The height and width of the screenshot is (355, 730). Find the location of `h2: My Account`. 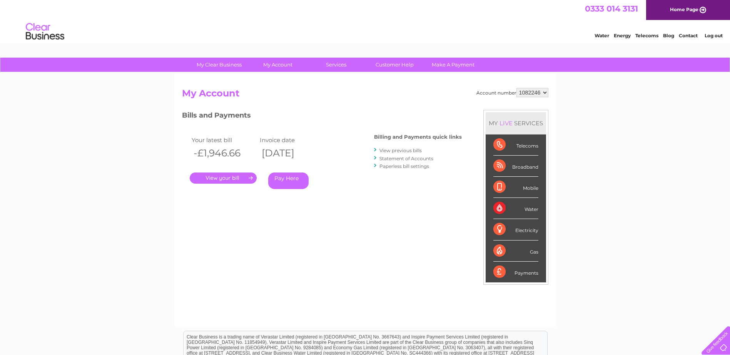

h2: My Account is located at coordinates (365, 95).